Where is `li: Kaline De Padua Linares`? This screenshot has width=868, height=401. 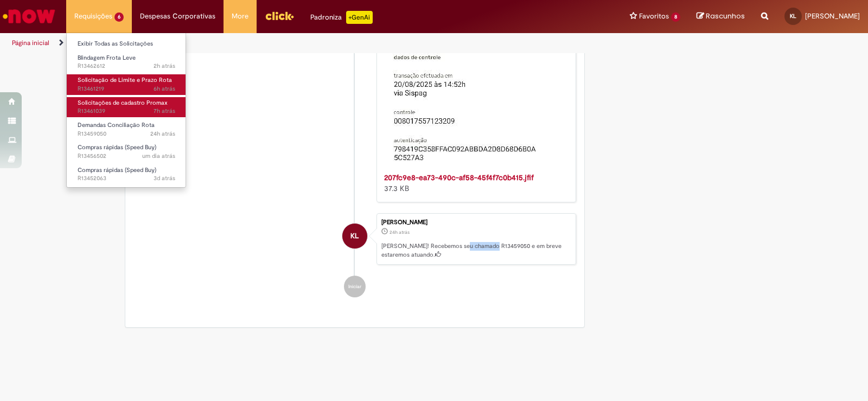
li: Kaline De Padua Linares is located at coordinates (355, 240).